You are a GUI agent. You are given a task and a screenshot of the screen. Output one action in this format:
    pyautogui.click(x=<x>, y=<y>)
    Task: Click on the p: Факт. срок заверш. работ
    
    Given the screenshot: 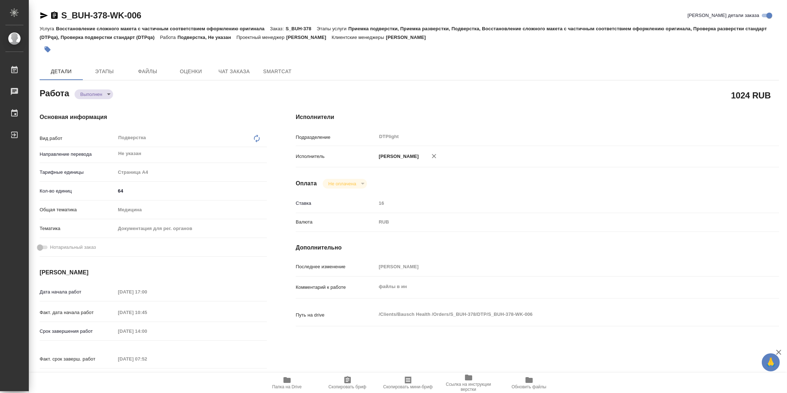 What is the action you would take?
    pyautogui.click(x=77, y=359)
    